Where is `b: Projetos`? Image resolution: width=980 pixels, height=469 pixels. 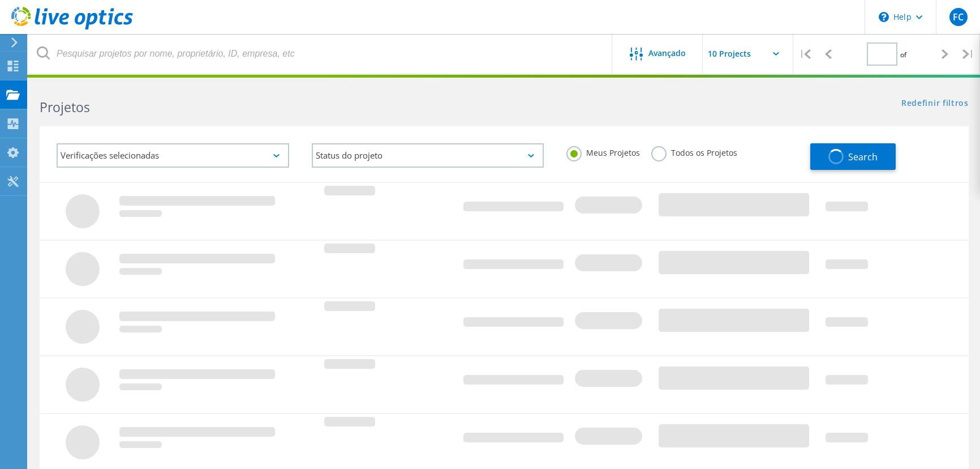 b: Projetos is located at coordinates (64, 107).